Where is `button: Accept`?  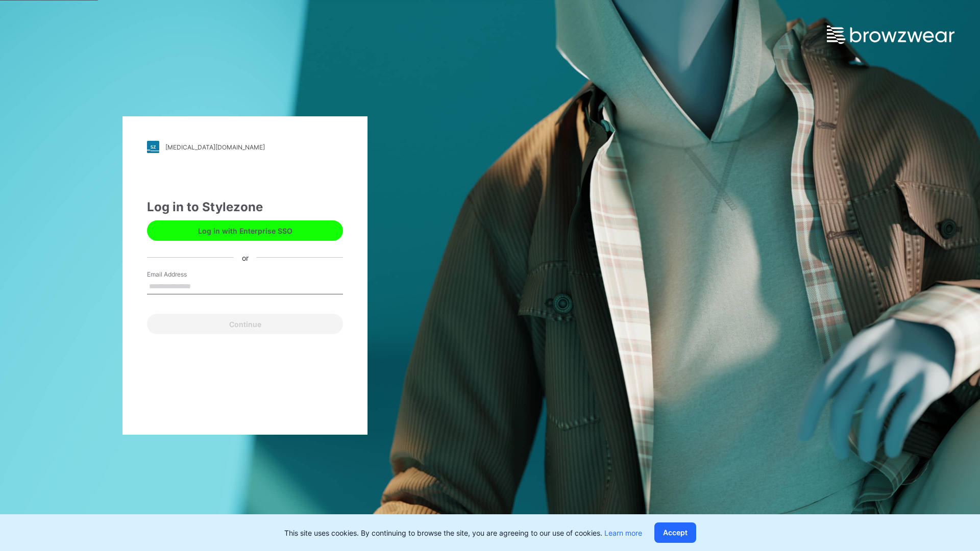
button: Accept is located at coordinates (675, 533).